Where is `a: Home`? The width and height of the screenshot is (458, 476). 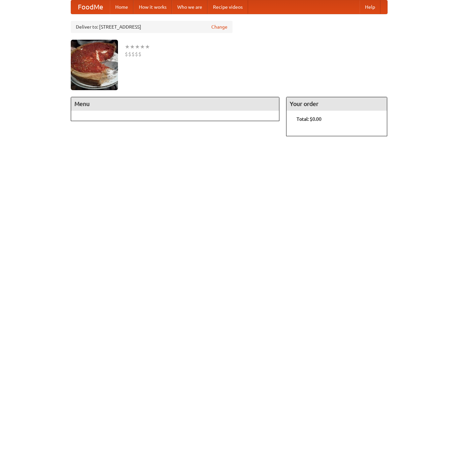
a: Home is located at coordinates (122, 7).